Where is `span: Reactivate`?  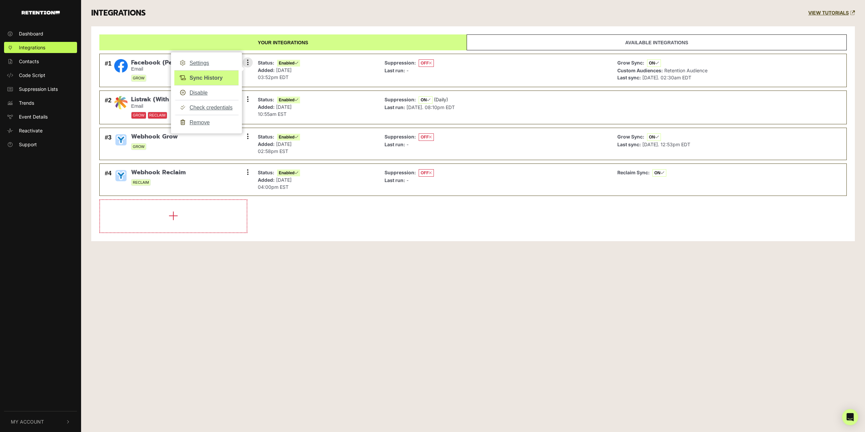
span: Reactivate is located at coordinates (31, 130).